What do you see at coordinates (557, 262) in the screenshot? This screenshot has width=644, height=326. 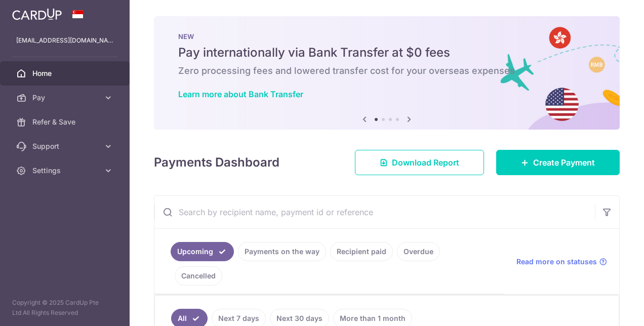 I see `span: Read more on statuses` at bounding box center [557, 262].